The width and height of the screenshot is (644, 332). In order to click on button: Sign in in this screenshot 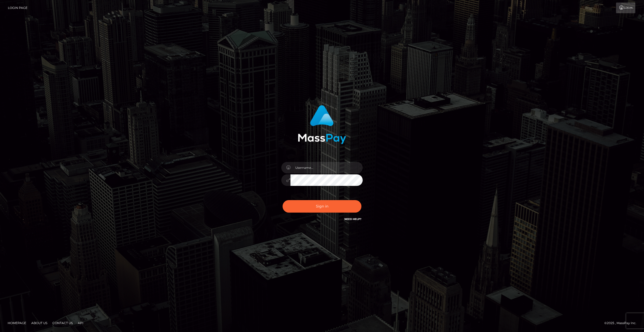, I will do `click(322, 206)`.